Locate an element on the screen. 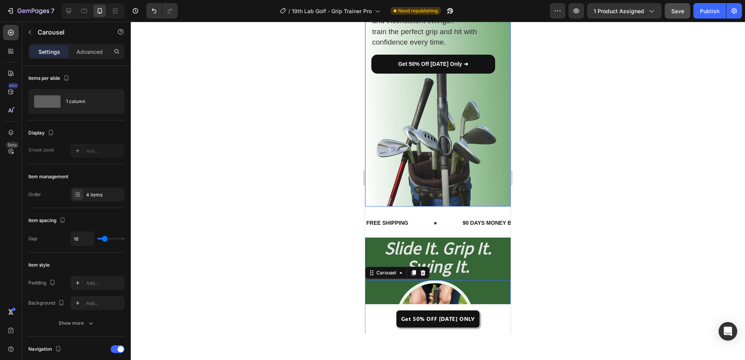 The height and width of the screenshot is (360, 745). div: Beta is located at coordinates (12, 145).